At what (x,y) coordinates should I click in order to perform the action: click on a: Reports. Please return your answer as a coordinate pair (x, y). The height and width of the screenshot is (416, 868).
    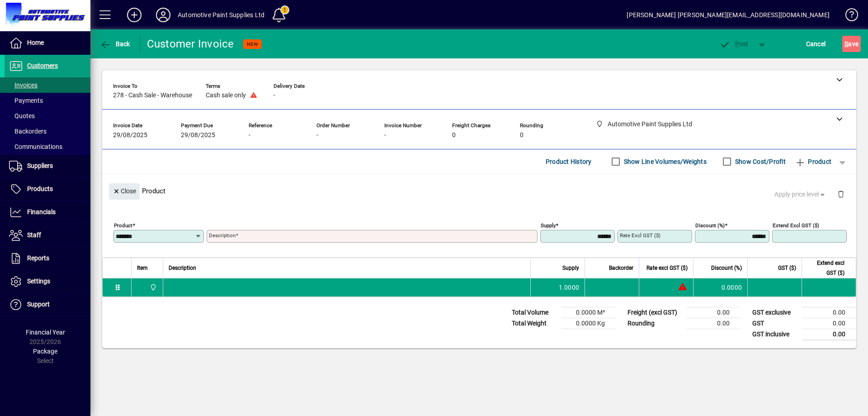
    Looking at the image, I should click on (47, 258).